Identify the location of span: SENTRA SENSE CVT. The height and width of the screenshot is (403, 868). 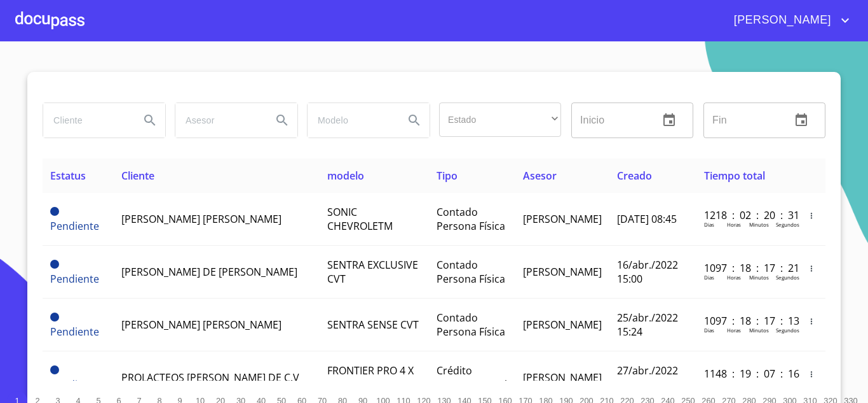
(373, 324).